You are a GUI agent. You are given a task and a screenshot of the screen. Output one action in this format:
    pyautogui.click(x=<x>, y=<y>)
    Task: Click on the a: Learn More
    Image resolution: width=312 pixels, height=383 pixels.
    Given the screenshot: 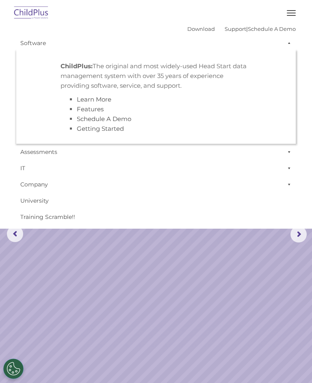 What is the action you would take?
    pyautogui.click(x=94, y=99)
    